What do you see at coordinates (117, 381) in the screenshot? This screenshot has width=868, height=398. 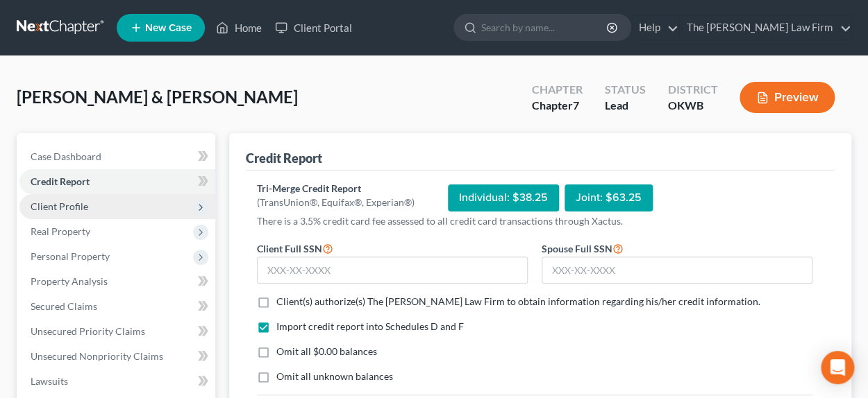 I see `a: Lawsuits` at bounding box center [117, 381].